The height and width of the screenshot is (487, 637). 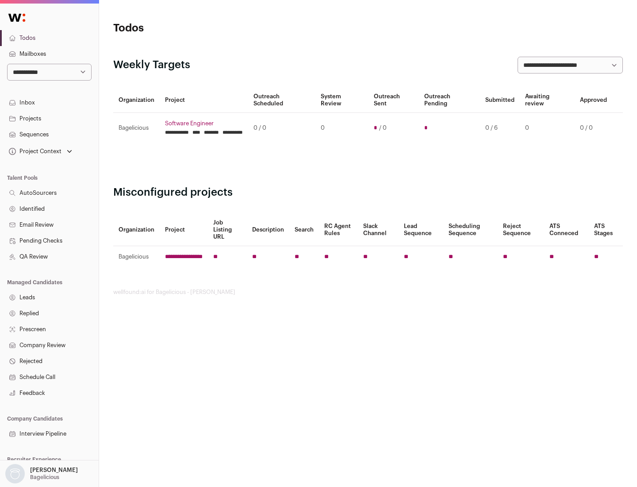 What do you see at coordinates (17, 18) in the screenshot?
I see `img: Wellfound` at bounding box center [17, 18].